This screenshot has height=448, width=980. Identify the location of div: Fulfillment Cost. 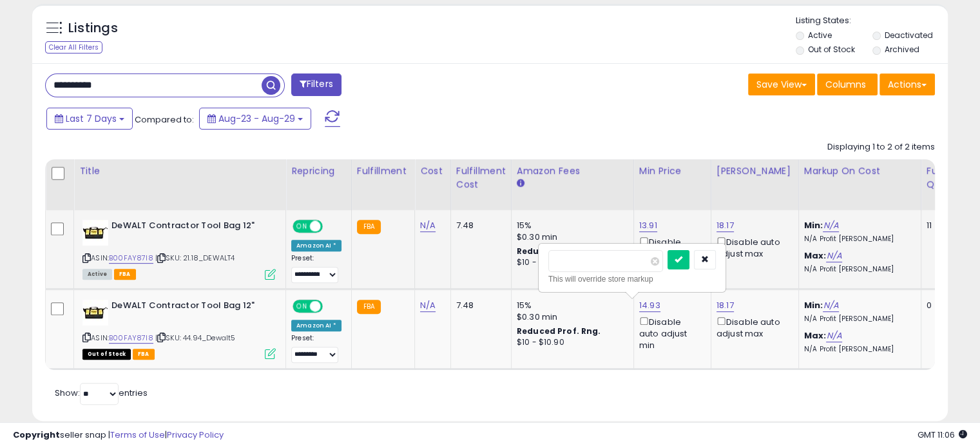
(481, 178).